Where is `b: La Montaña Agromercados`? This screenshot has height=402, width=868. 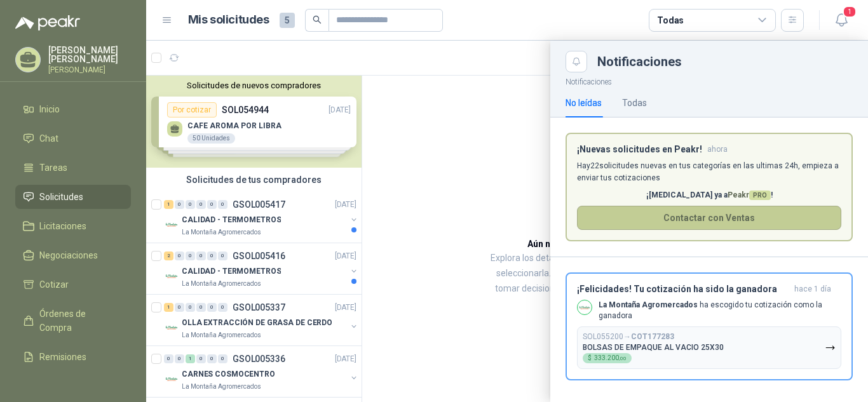 b: La Montaña Agromercados is located at coordinates (648, 305).